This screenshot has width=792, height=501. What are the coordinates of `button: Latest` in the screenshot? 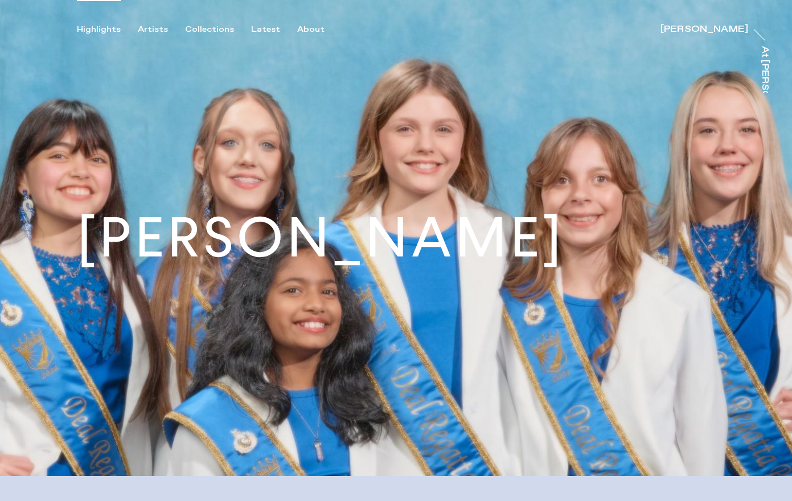 It's located at (274, 30).